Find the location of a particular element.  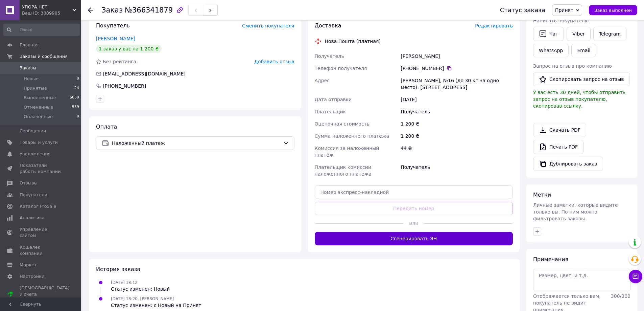

span: Показатели работы компании is located at coordinates (41, 169).